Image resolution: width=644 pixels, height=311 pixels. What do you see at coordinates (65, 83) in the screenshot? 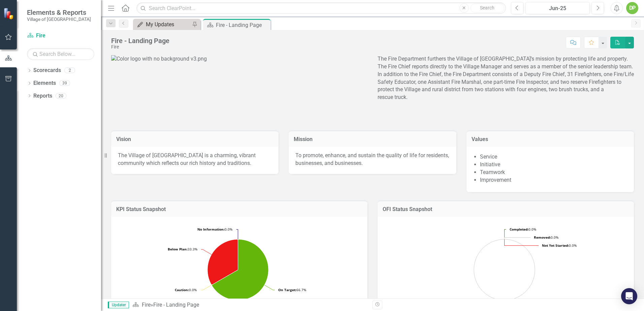
I see `div: 39` at bounding box center [65, 83].